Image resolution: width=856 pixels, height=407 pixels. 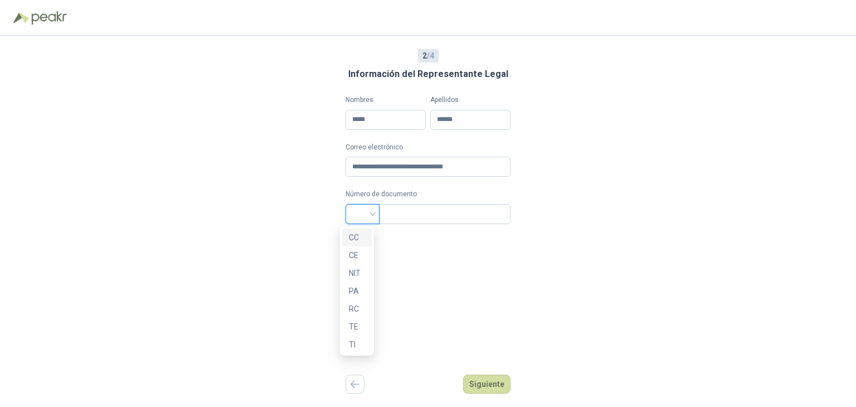 I want to click on div: CE, so click(x=357, y=255).